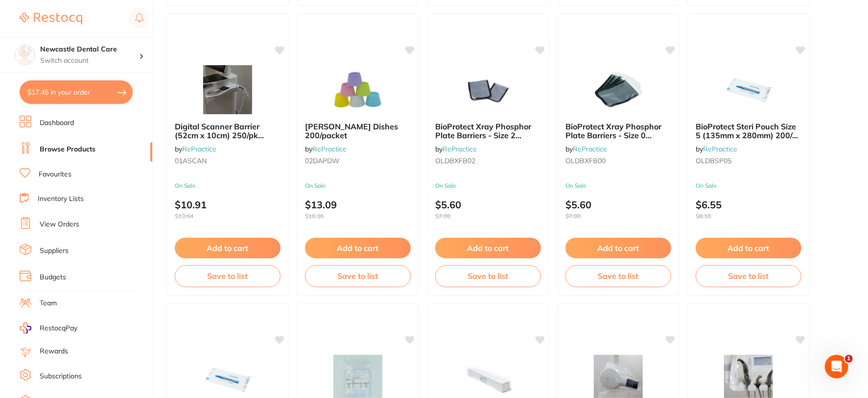 The image size is (868, 398). Describe the element at coordinates (358, 131) in the screenshot. I see `b: Dappen Dishes 200/packet` at that location.